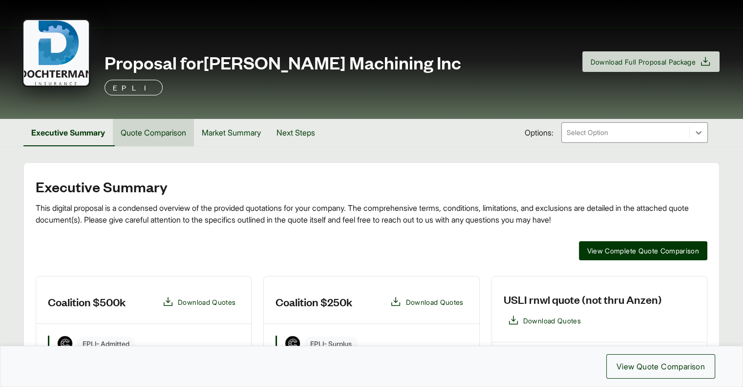 The height and width of the screenshot is (387, 743). Describe the element at coordinates (296, 132) in the screenshot. I see `button: Next Steps` at that location.